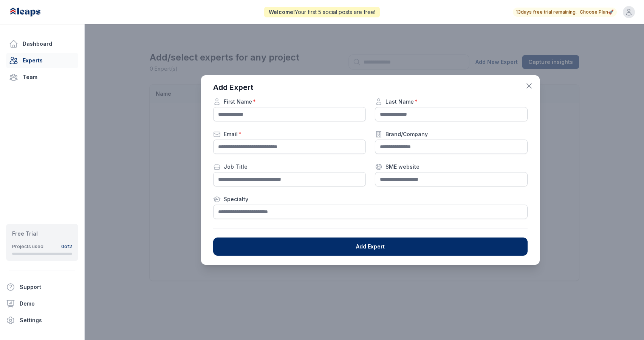  What do you see at coordinates (565, 12) in the screenshot?
I see `button: 13days free trial remaining.Choose Plan` at bounding box center [565, 12].